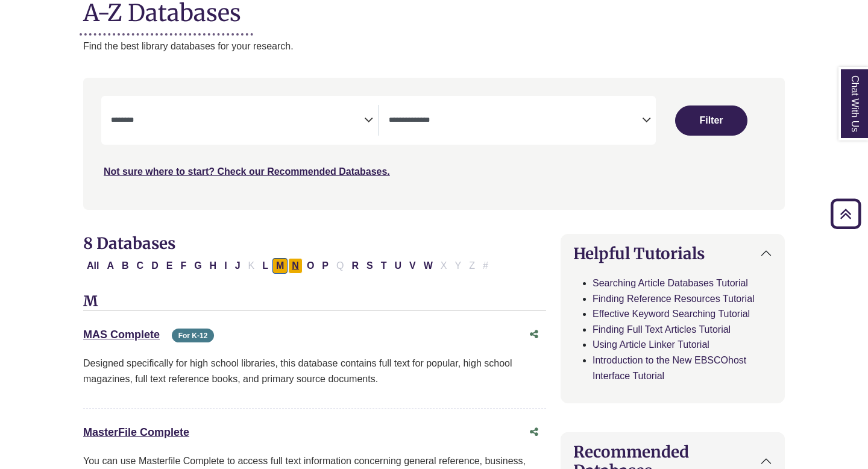 The image size is (868, 469). What do you see at coordinates (673, 298) in the screenshot?
I see `a: Finding Reference Resources Tutorial` at bounding box center [673, 298].